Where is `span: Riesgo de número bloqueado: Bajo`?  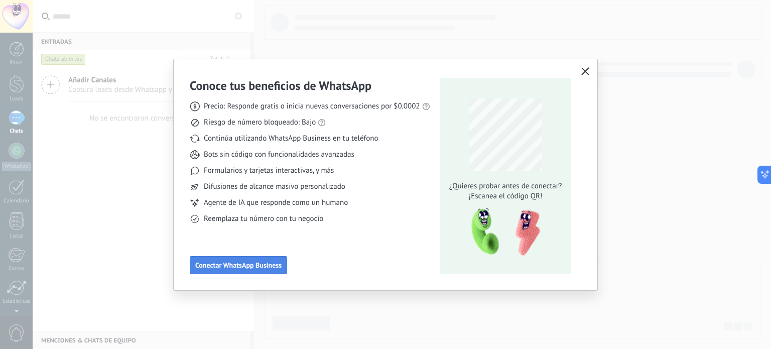 span: Riesgo de número bloqueado: Bajo is located at coordinates (260, 123).